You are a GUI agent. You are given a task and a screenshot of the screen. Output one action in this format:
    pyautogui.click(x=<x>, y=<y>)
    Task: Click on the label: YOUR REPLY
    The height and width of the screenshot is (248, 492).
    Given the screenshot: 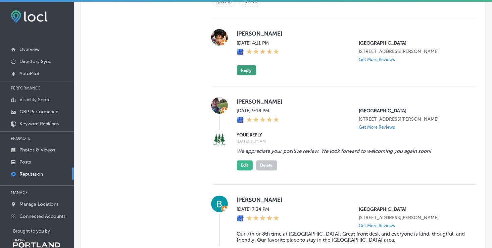 What is the action you would take?
    pyautogui.click(x=351, y=135)
    